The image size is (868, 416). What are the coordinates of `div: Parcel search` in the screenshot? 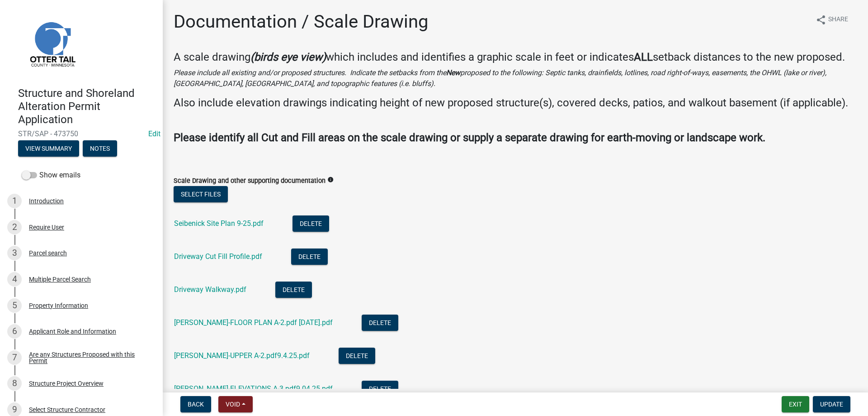 It's located at (48, 253).